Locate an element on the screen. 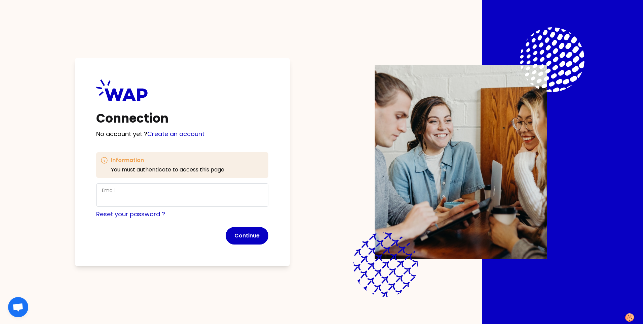 The width and height of the screenshot is (643, 324). p: You must authenticate to access this page is located at coordinates (167, 170).